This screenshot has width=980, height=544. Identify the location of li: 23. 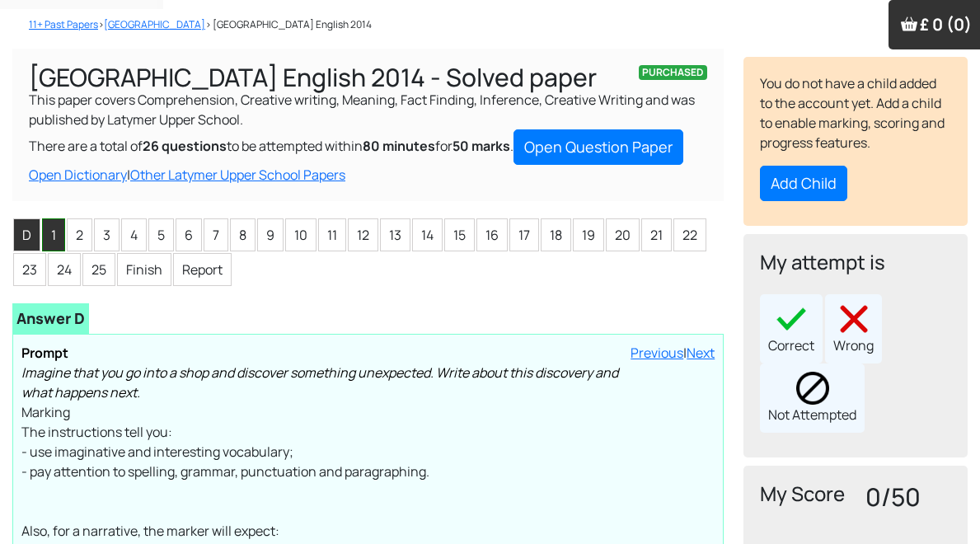
(30, 270).